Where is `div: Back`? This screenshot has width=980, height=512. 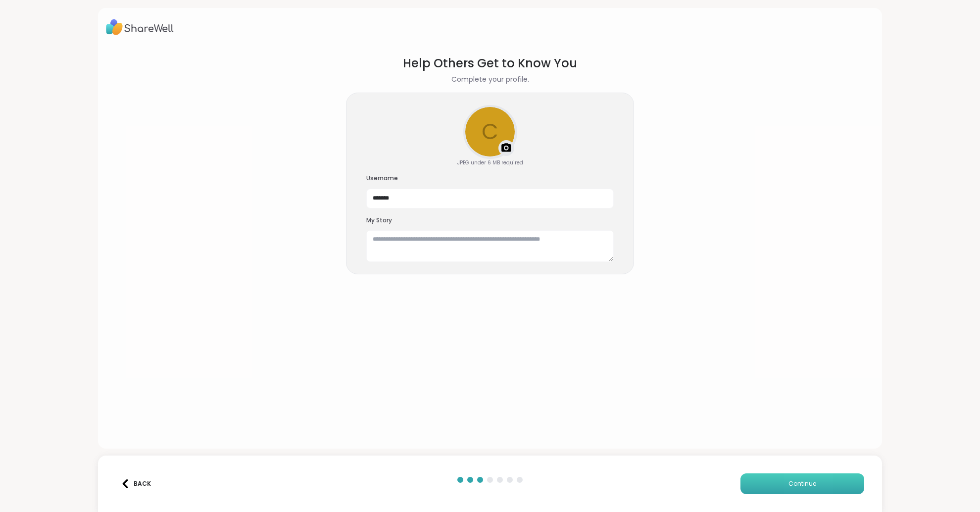
div: Back is located at coordinates (136, 484).